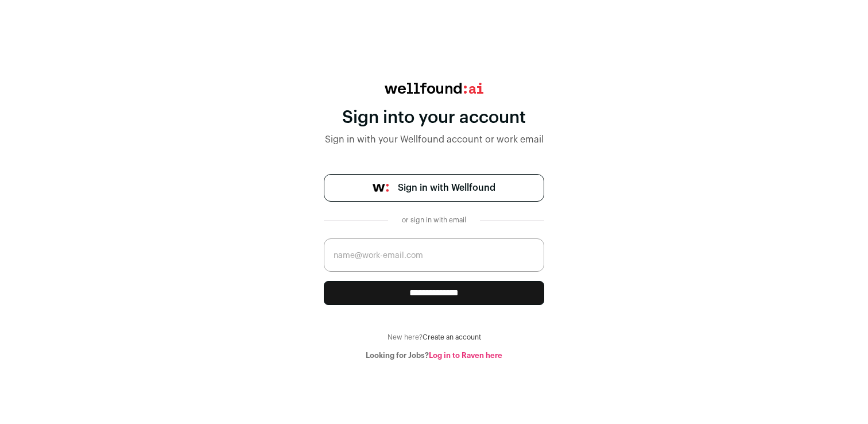 The width and height of the screenshot is (868, 424). I want to click on a: Create an account, so click(452, 338).